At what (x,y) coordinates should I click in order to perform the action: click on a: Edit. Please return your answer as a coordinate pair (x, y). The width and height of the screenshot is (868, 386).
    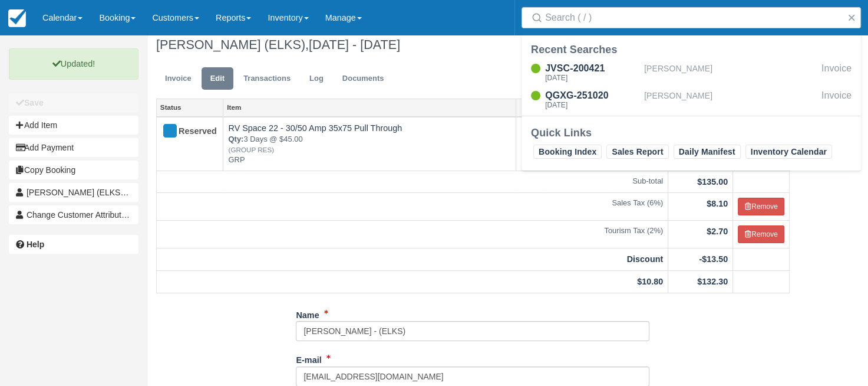
    Looking at the image, I should click on (217, 79).